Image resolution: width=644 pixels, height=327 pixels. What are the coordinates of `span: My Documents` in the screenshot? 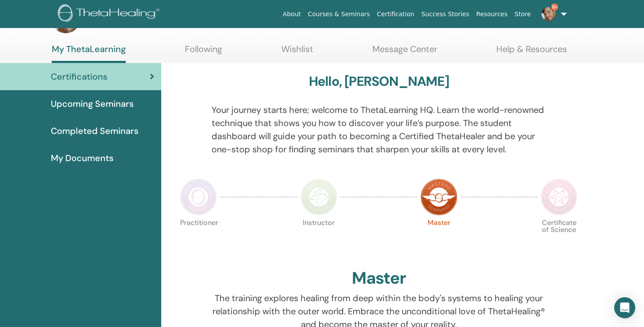 It's located at (82, 158).